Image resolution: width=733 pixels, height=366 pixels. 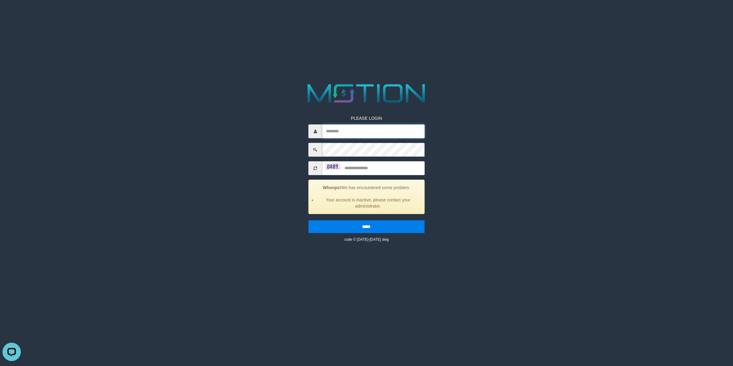 What do you see at coordinates (332, 188) in the screenshot?
I see `strong: Whoops!` at bounding box center [332, 188].